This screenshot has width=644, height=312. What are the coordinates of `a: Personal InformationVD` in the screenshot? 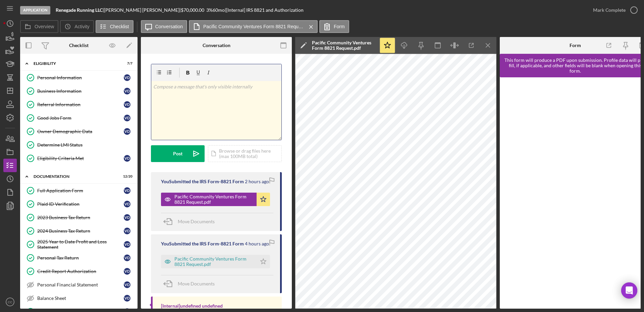 It's located at (79, 78).